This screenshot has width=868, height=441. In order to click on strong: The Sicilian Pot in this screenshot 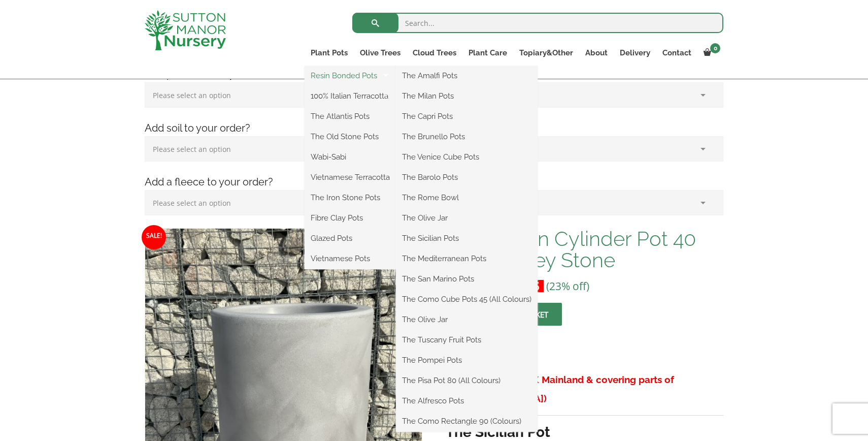, I will do `click(498, 432)`.